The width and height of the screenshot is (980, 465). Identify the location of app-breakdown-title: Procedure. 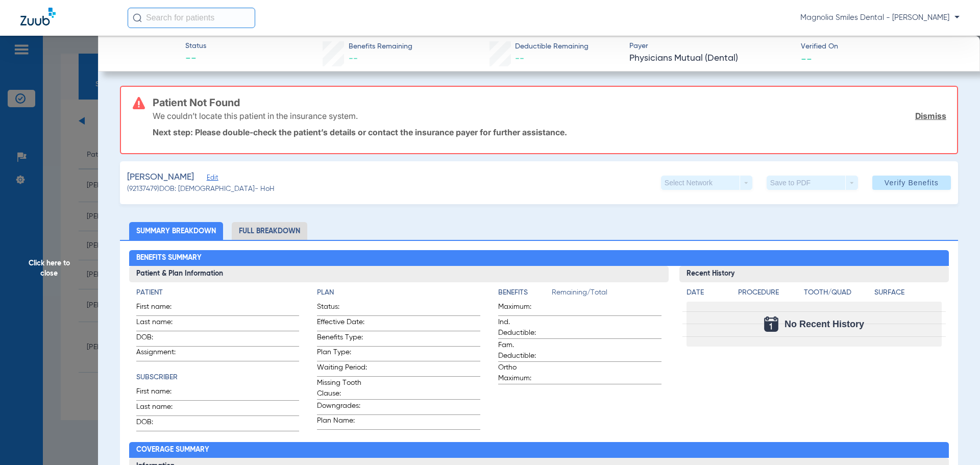
(769, 294).